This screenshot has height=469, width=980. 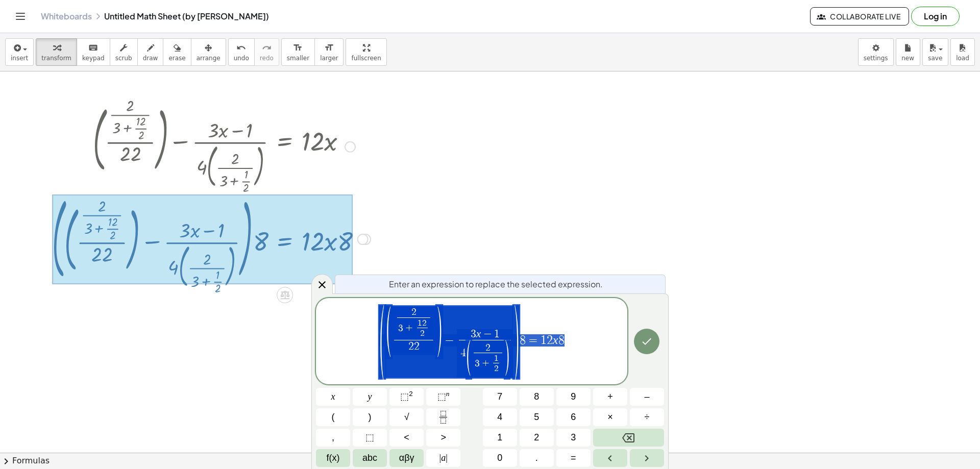 What do you see at coordinates (573, 417) in the screenshot?
I see `span: 6` at bounding box center [573, 417].